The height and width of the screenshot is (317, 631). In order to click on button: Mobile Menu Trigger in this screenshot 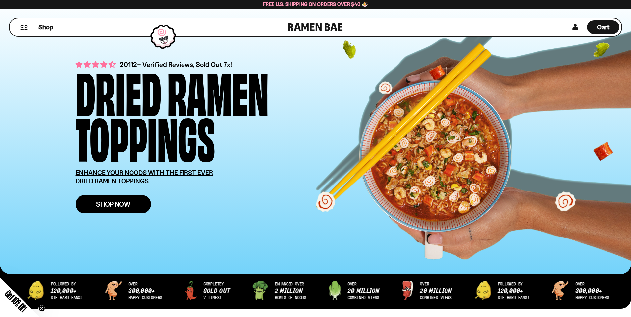, I will do `click(24, 27)`.